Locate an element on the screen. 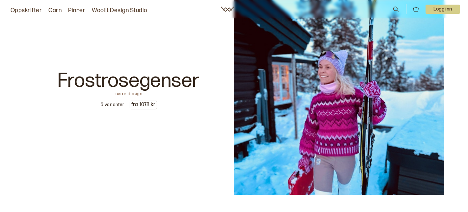 The width and height of the screenshot is (468, 212). a: Garn is located at coordinates (55, 11).